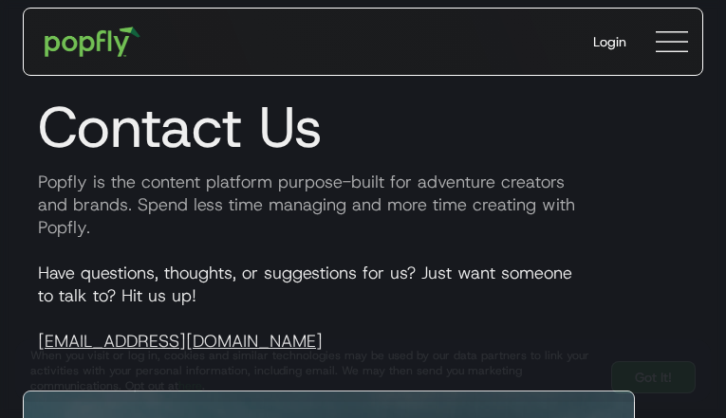  Describe the element at coordinates (362, 127) in the screenshot. I see `h1: Contact Us` at that location.